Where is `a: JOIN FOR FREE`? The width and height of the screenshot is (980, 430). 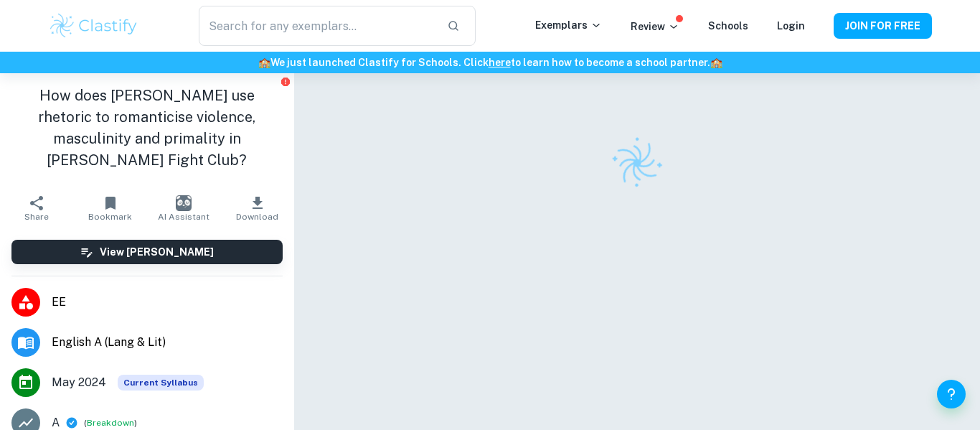 a: JOIN FOR FREE is located at coordinates (883, 26).